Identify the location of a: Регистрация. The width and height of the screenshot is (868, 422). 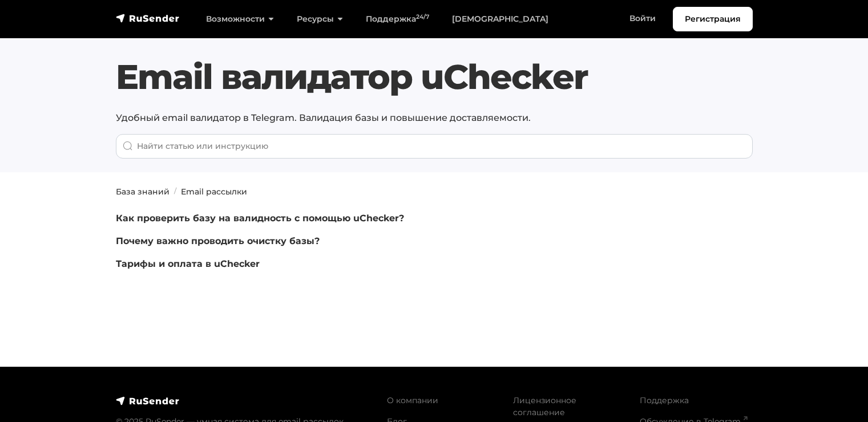
(713, 19).